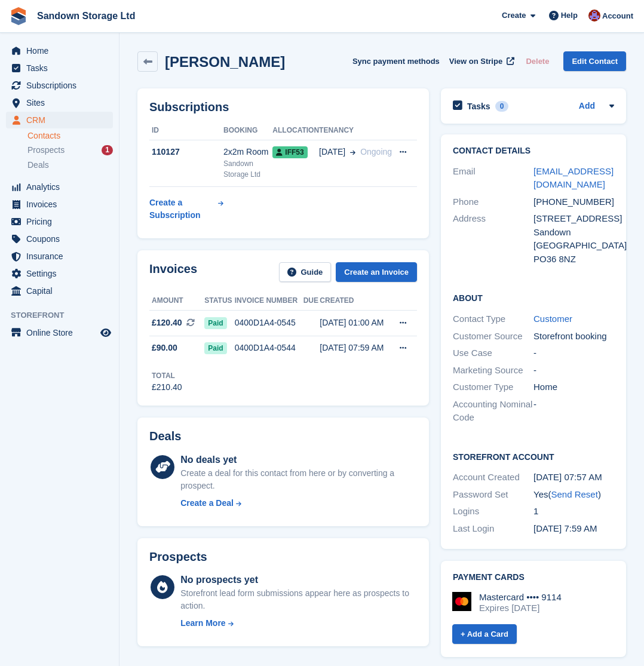  Describe the element at coordinates (462, 601) in the screenshot. I see `img: Mastercard Logo` at that location.